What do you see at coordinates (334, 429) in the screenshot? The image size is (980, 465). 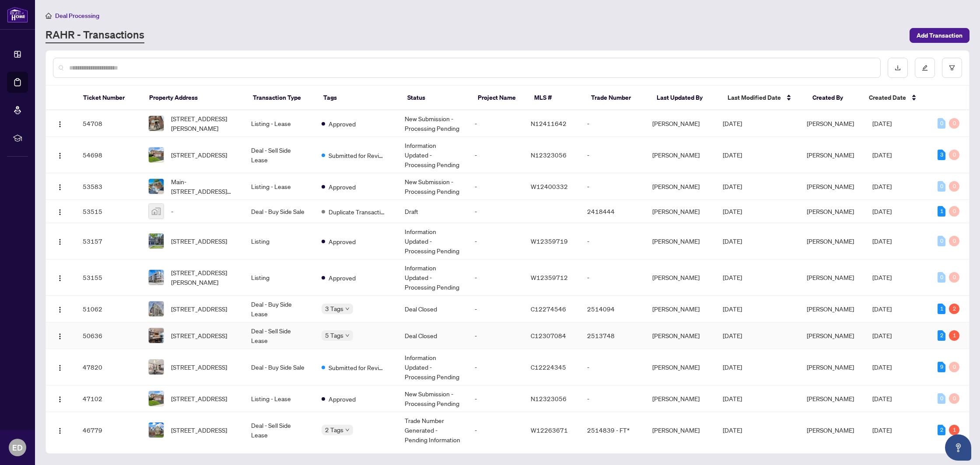 I see `span: 2 Tags` at bounding box center [334, 429].